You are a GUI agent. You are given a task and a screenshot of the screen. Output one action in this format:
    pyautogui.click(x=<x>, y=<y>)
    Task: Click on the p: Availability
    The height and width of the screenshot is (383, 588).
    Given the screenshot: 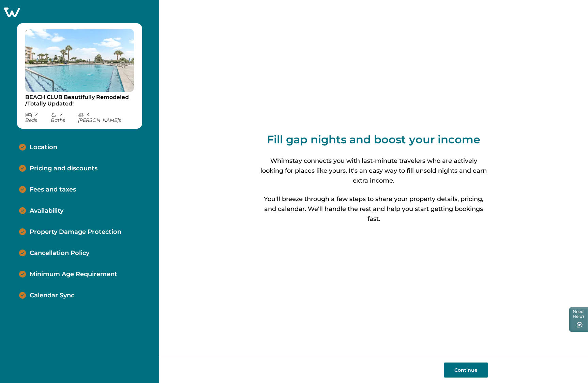 What is the action you would take?
    pyautogui.click(x=46, y=211)
    